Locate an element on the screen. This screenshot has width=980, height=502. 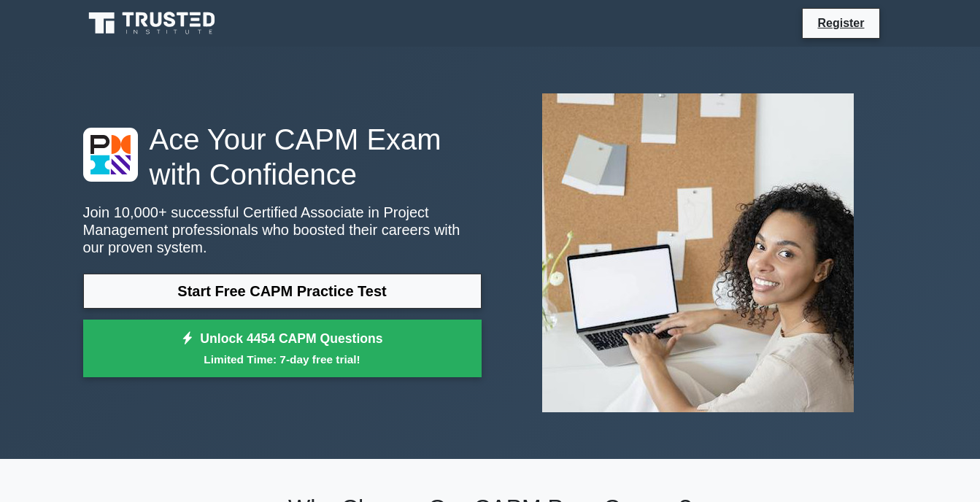
small: Limited Time: 7-day free trial! is located at coordinates (282, 359).